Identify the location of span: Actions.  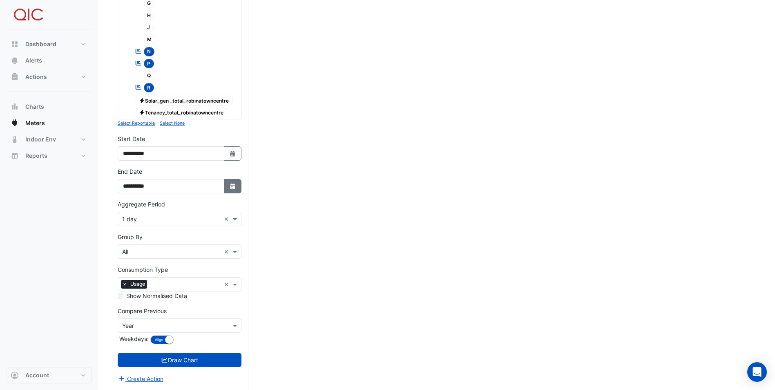
(36, 77).